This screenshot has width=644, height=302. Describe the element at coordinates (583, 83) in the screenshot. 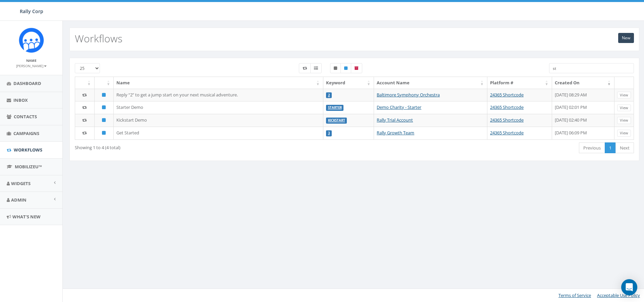

I see `th: Created On: activate to sort column ascending` at that location.